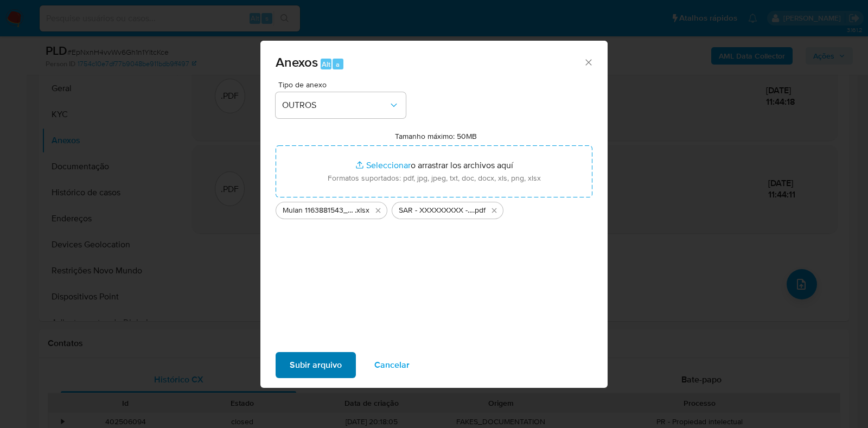  What do you see at coordinates (588, 62) in the screenshot?
I see `button: Cerrar` at bounding box center [588, 62].